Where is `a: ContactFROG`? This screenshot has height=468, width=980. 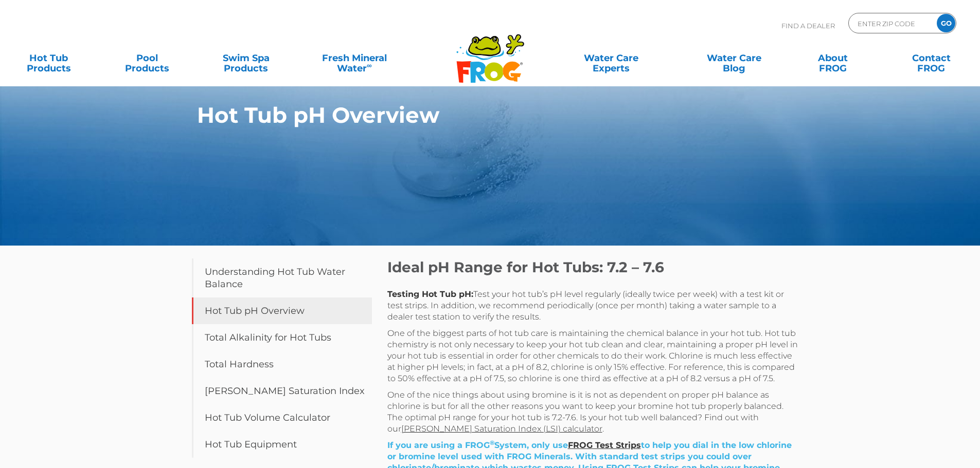 a: ContactFROG is located at coordinates (931, 58).